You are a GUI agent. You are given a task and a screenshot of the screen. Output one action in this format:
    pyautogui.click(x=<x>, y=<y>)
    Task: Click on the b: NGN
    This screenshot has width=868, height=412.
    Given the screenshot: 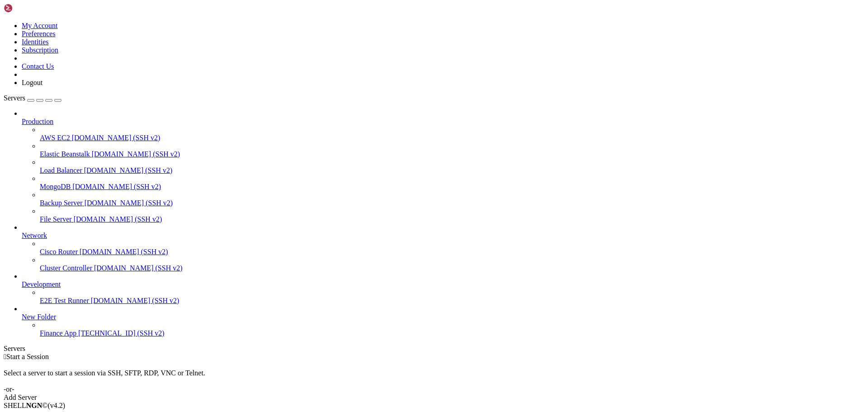 What is the action you would take?
    pyautogui.click(x=34, y=406)
    